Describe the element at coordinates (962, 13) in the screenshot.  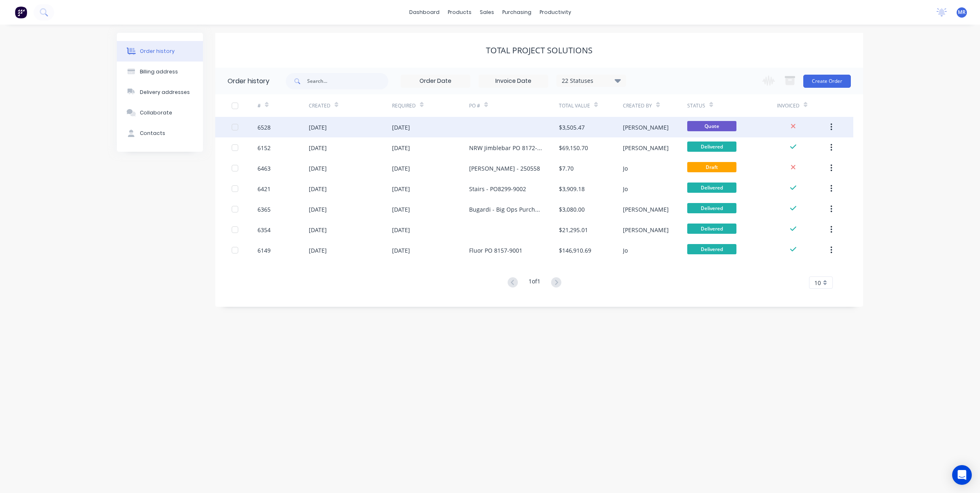
I see `span: MR` at that location.